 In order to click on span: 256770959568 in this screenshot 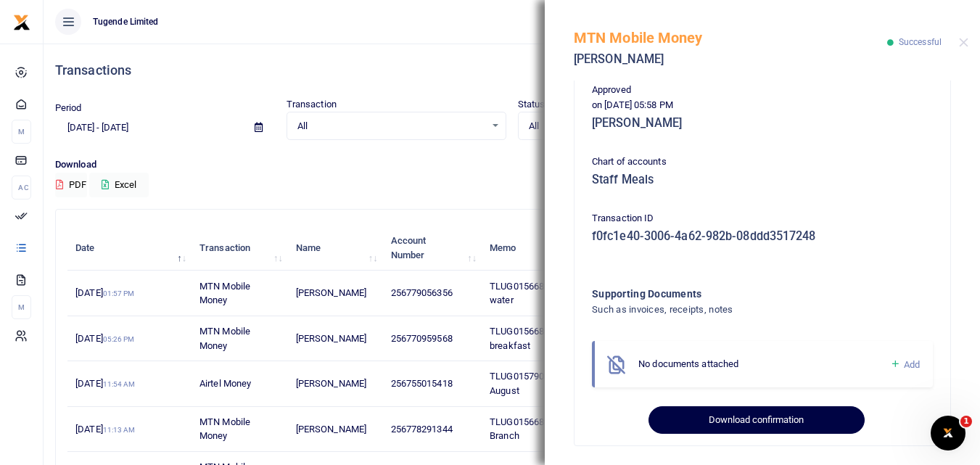, I will do `click(421, 338)`.